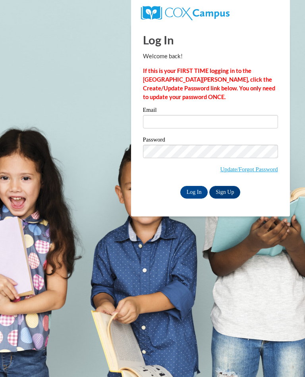 The width and height of the screenshot is (305, 377). Describe the element at coordinates (185, 12) in the screenshot. I see `a: COX Campus` at that location.